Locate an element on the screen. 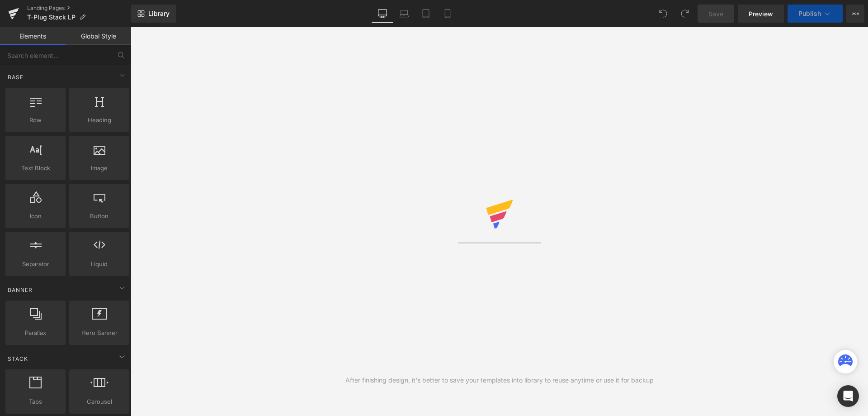  a: Preview is located at coordinates (760, 14).